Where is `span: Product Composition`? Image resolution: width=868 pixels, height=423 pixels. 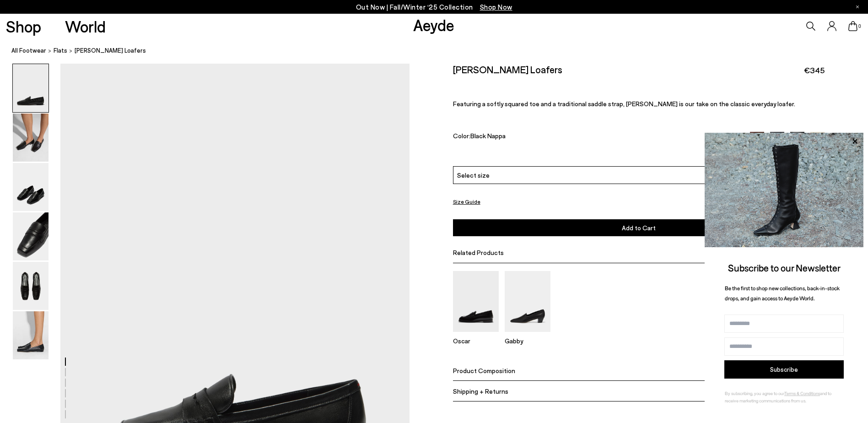 span: Product Composition is located at coordinates (484, 371).